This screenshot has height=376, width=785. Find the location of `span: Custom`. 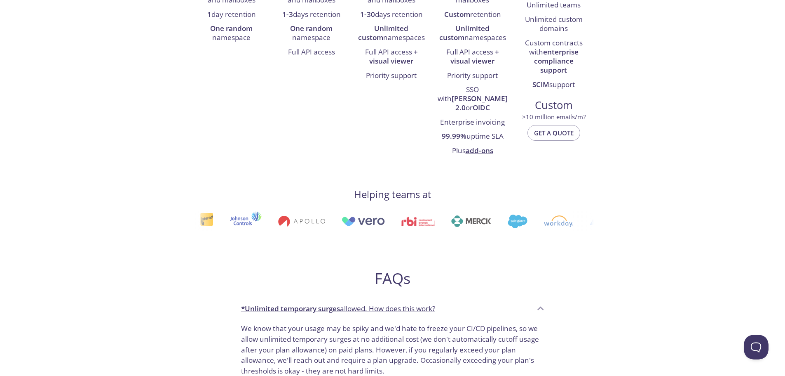

span: Custom is located at coordinates (554, 105).